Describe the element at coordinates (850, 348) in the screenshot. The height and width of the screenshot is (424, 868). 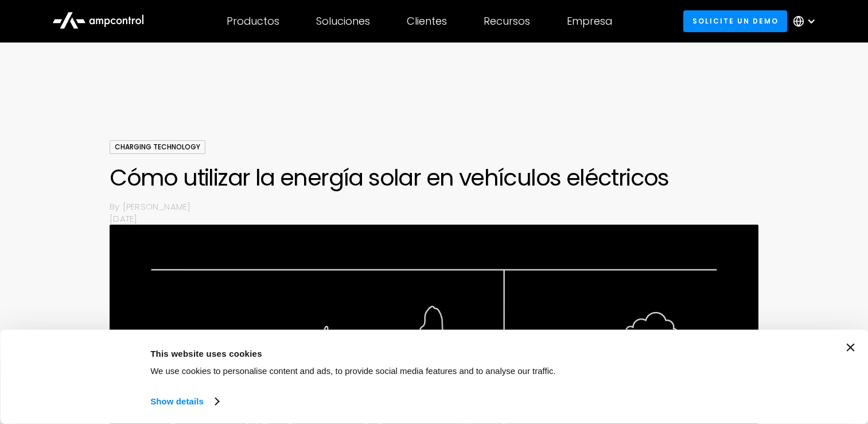
I see `button: Close banner` at that location.